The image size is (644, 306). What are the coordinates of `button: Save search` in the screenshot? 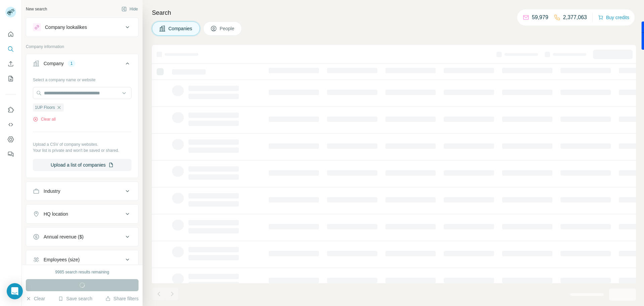 It's located at (75, 299).